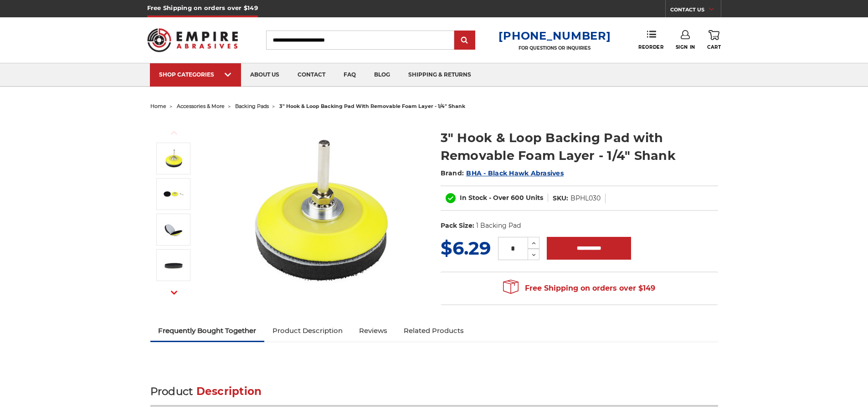  I want to click on img: Empire Abrasives 3-inch backing pad with foam layer peeled back to show durable hook and loop fas..., so click(174, 229).